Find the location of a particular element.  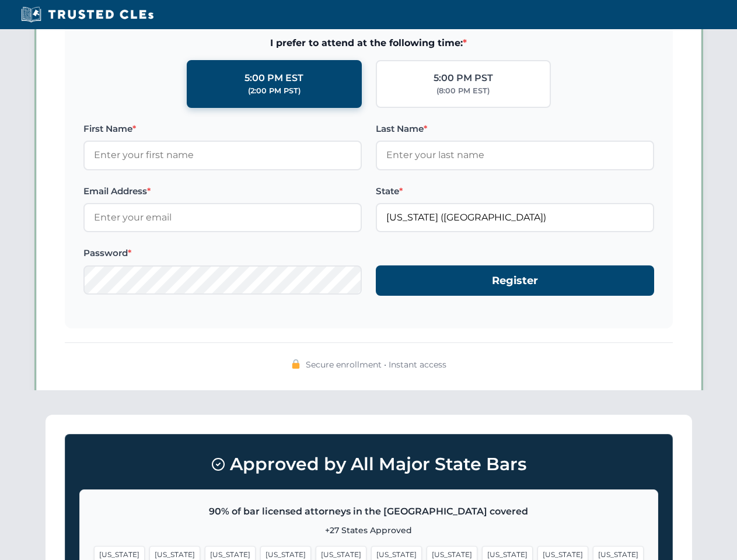

div: (2:00 PM PST) is located at coordinates (274, 91).